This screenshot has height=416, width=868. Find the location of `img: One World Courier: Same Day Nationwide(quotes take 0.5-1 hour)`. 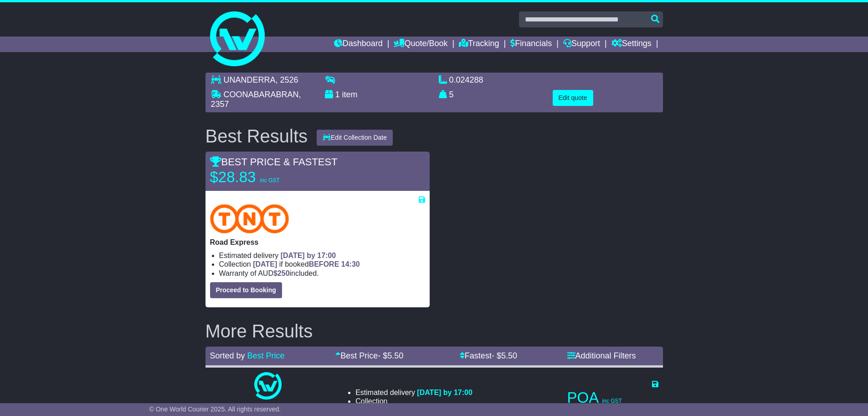

img: One World Courier: Same Day Nationwide(quotes take 0.5-1 hour) is located at coordinates (268, 386).